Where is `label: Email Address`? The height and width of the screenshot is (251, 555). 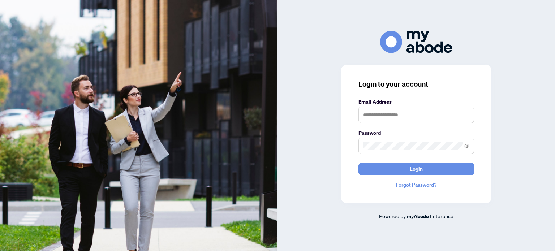
label: Email Address is located at coordinates (416, 102).